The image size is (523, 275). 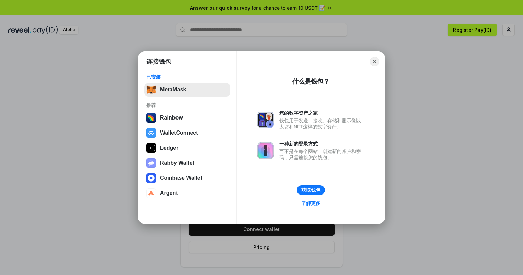 I want to click on button: 获取钱包, so click(x=311, y=190).